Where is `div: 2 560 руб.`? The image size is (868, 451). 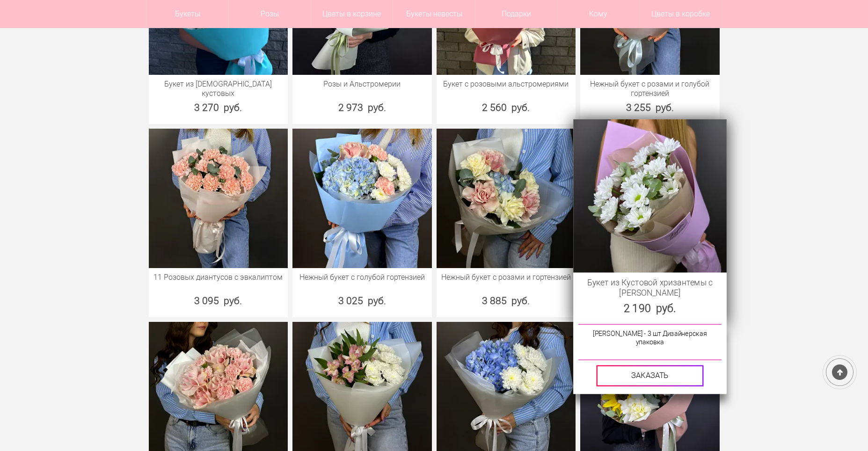 div: 2 560 руб. is located at coordinates (506, 107).